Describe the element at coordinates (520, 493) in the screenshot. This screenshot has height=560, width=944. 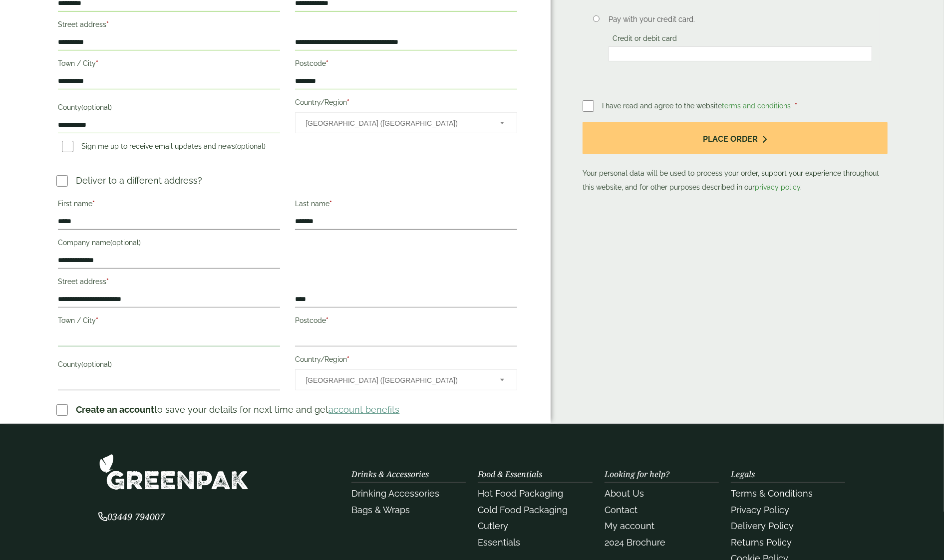
I see `a: Hot Food Packaging` at that location.